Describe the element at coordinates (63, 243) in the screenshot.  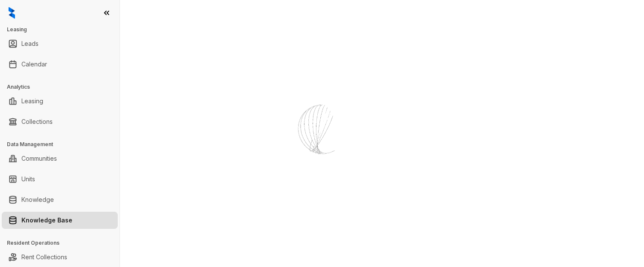
I see `h3: Resident Operations` at that location.